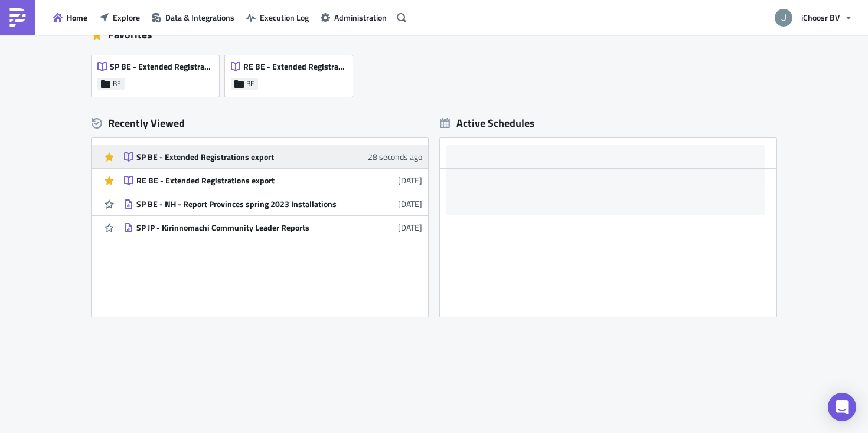  I want to click on span: Explore, so click(126, 17).